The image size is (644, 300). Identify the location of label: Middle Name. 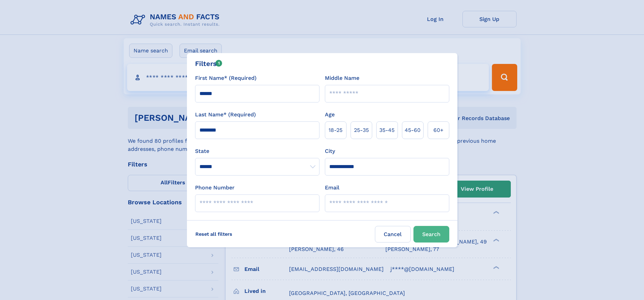
(343, 78).